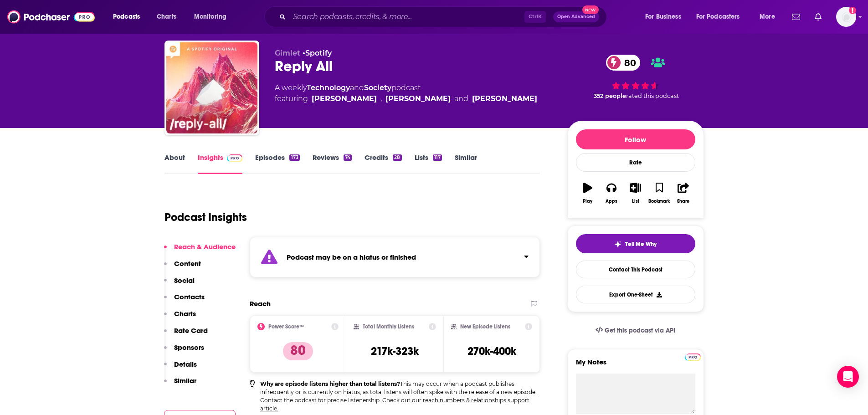 The height and width of the screenshot is (415, 868). I want to click on button: Reach & Audience, so click(200, 250).